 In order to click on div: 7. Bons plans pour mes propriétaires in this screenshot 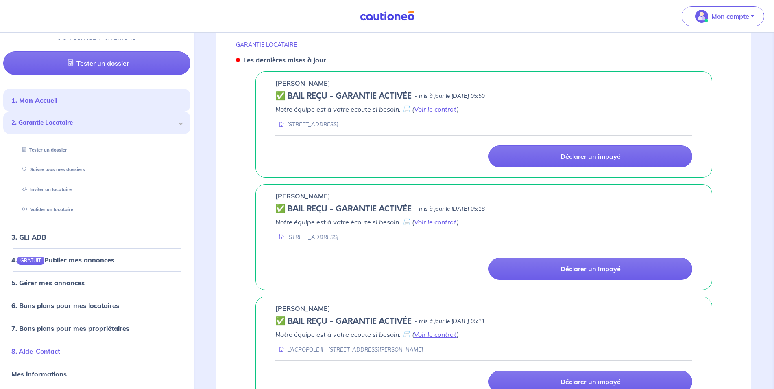, I will do `click(97, 328)`.